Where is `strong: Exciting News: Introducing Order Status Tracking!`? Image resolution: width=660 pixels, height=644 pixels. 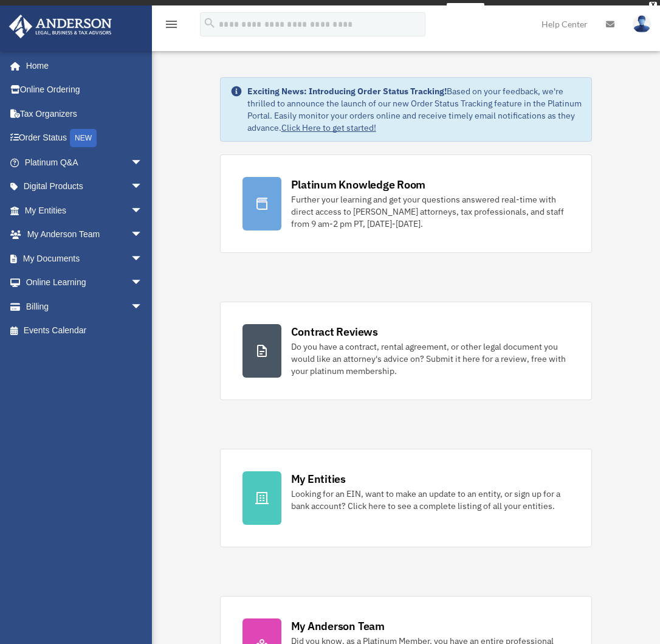
strong: Exciting News: Introducing Order Status Tracking! is located at coordinates (347, 91).